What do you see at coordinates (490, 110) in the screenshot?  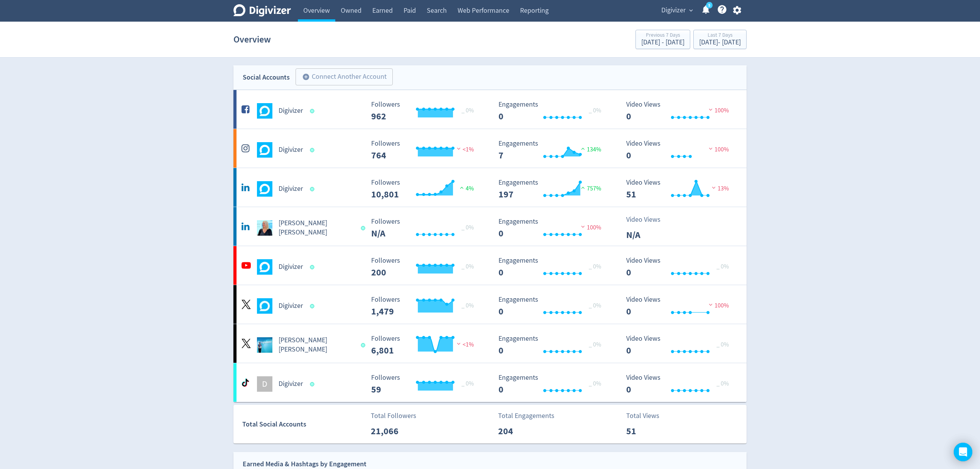 I see `a: Digivizer undefinedDigivizer Followers --- _ 0% Followers 962 Engagements 0 Engagements 0 _ 0% Vi...` at bounding box center [490, 110].